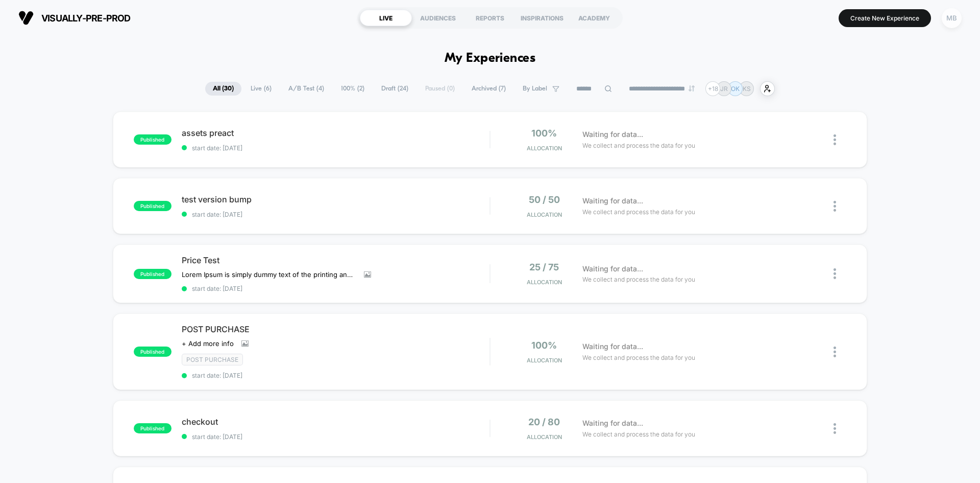 The height and width of the screenshot is (483, 980). Describe the element at coordinates (353, 88) in the screenshot. I see `span: 100% ( 2 )` at that location.